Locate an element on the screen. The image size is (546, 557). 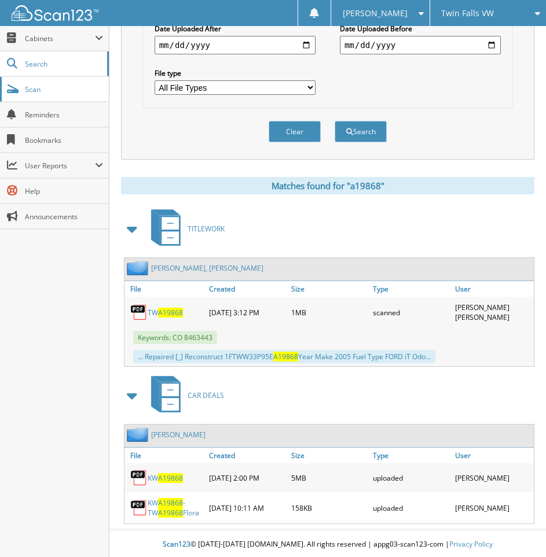
button: Search is located at coordinates (360, 131).